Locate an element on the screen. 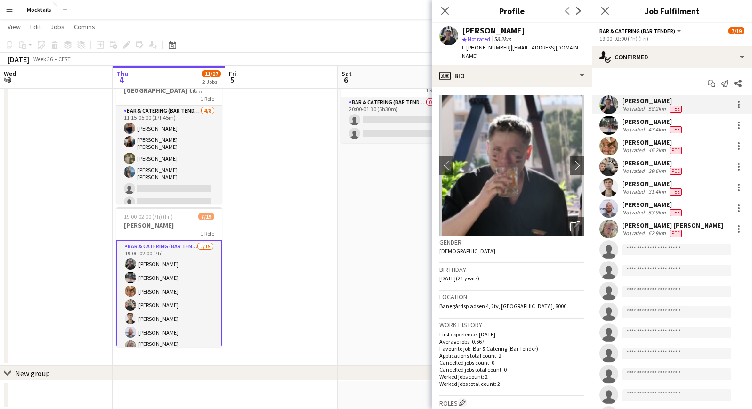  h3: Work history is located at coordinates (512, 325).